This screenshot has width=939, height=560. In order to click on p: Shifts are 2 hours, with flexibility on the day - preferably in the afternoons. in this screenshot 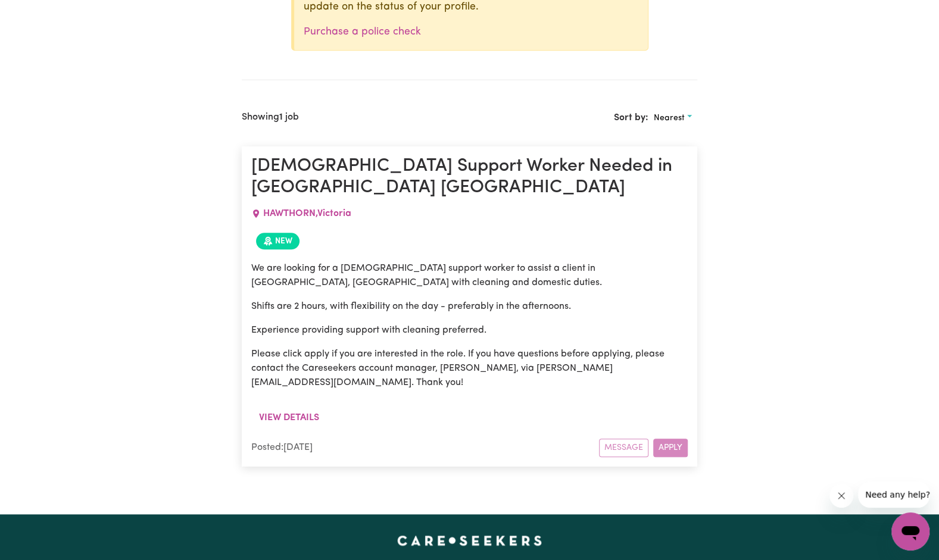, I will do `click(469, 307)`.